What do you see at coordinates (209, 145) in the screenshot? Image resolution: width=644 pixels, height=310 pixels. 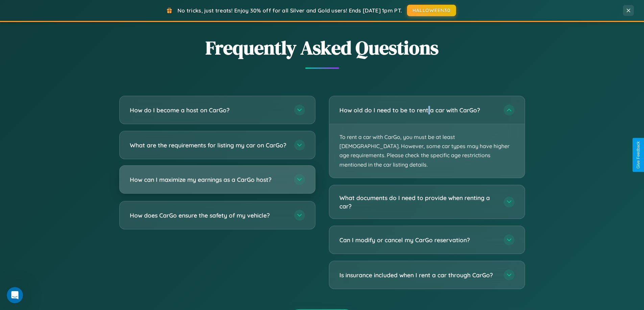 I see `h3: What are the requirements for listing my car on CarGo?` at bounding box center [209, 145].